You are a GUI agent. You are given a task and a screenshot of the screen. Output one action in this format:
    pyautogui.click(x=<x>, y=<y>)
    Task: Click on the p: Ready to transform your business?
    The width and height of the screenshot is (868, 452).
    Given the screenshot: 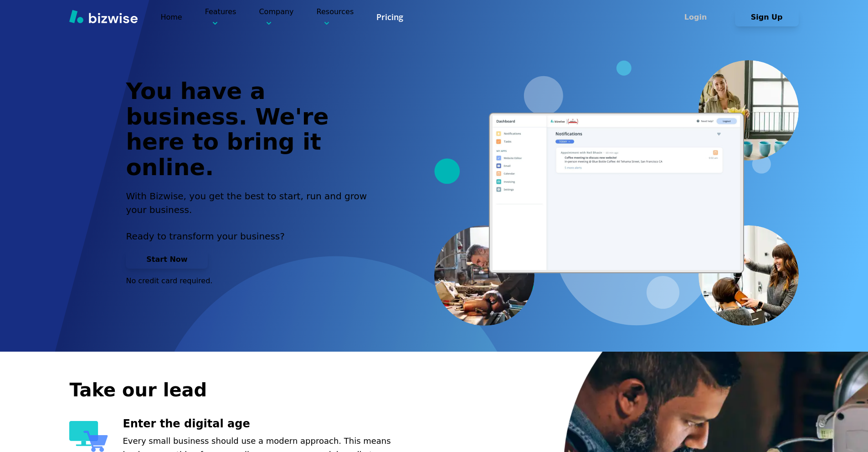 What is the action you would take?
    pyautogui.click(x=252, y=236)
    